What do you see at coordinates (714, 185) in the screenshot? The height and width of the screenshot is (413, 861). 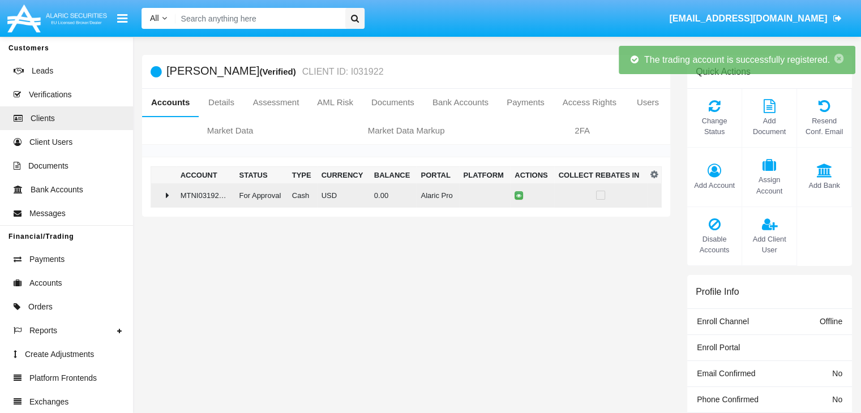 I see `span: Add Account` at bounding box center [714, 185].